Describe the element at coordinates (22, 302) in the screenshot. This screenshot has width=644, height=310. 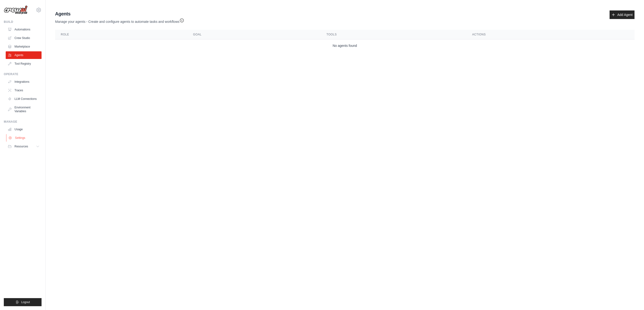
I see `button: Logout` at that location.